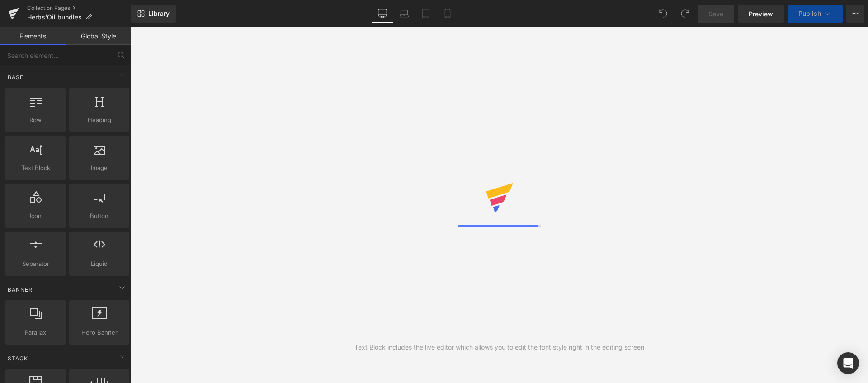 The width and height of the screenshot is (868, 383). What do you see at coordinates (35, 216) in the screenshot?
I see `span: Icon` at bounding box center [35, 216].